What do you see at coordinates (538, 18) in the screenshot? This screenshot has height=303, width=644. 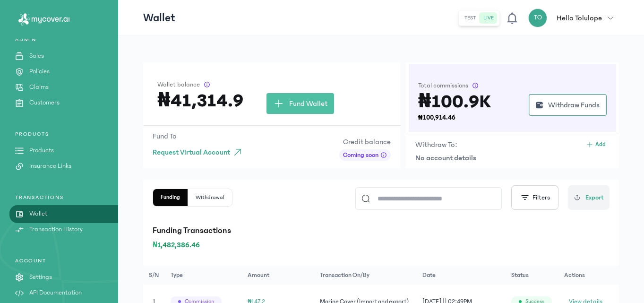 I see `div: TO` at bounding box center [538, 18].